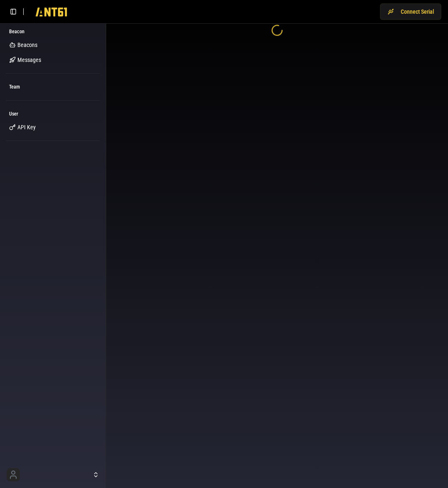  Describe the element at coordinates (29, 60) in the screenshot. I see `span: Messages` at that location.